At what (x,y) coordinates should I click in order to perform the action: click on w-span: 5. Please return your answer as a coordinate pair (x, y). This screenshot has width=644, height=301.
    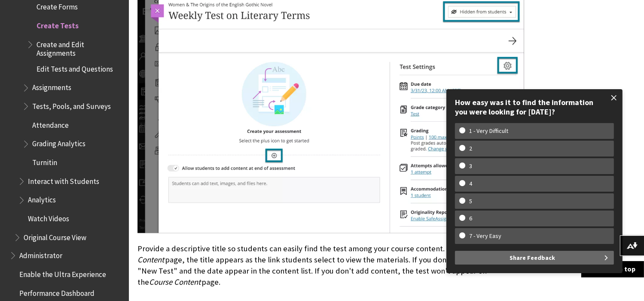
    Looking at the image, I should click on (470, 201).